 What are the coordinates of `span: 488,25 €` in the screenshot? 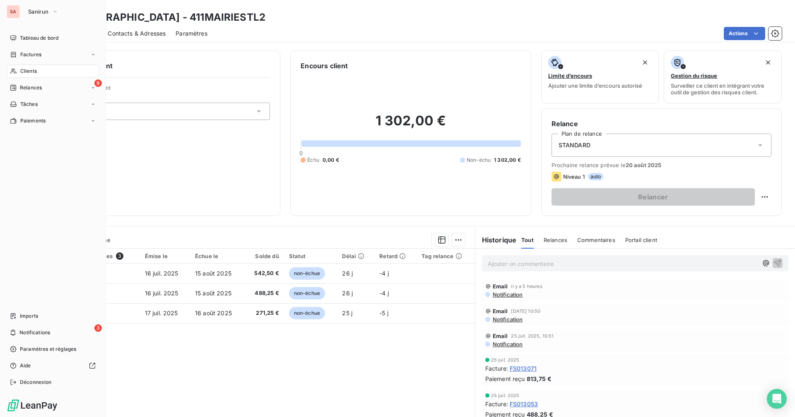 It's located at (264, 294).